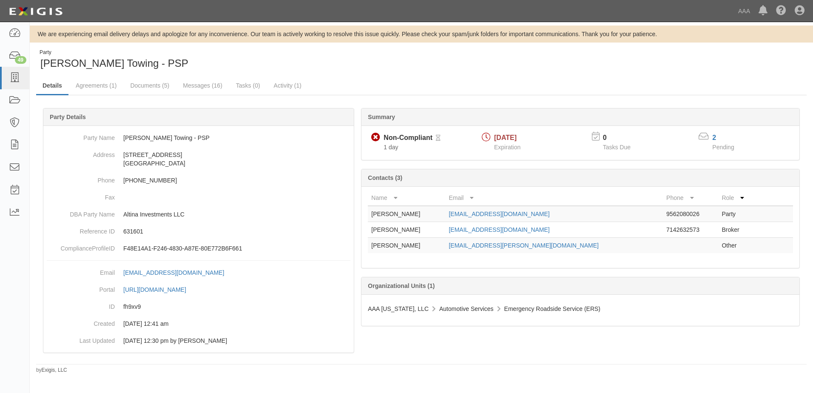 Image resolution: width=813 pixels, height=393 pixels. I want to click on dd: fh9xv9, so click(199, 307).